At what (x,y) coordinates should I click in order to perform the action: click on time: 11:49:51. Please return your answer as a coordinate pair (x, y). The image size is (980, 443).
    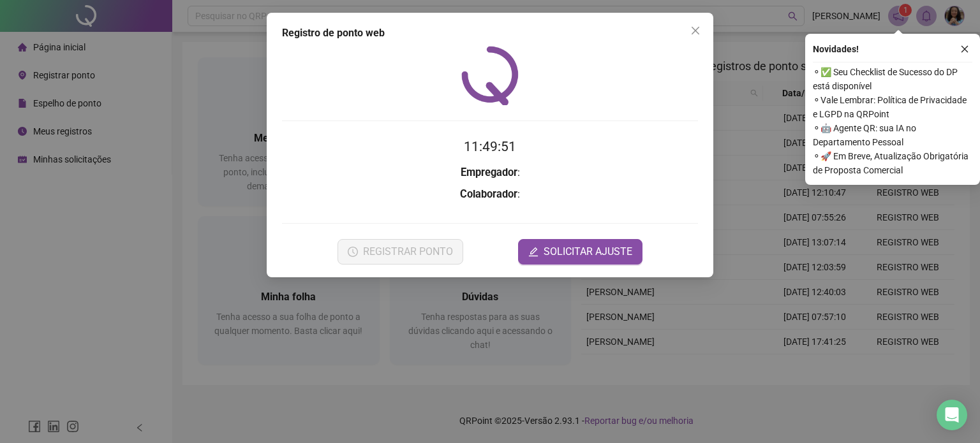
    Looking at the image, I should click on (490, 147).